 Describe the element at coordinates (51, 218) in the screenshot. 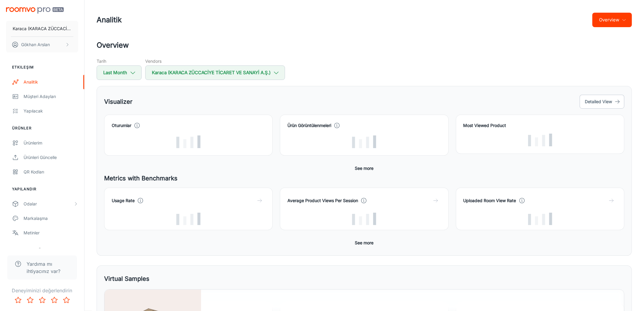

I see `div: Markalaşma` at that location.